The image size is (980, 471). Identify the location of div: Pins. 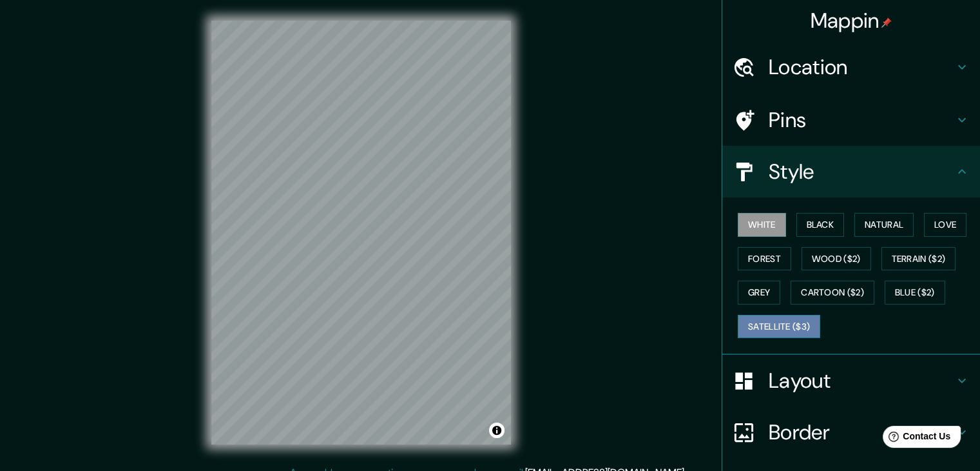
(851, 120).